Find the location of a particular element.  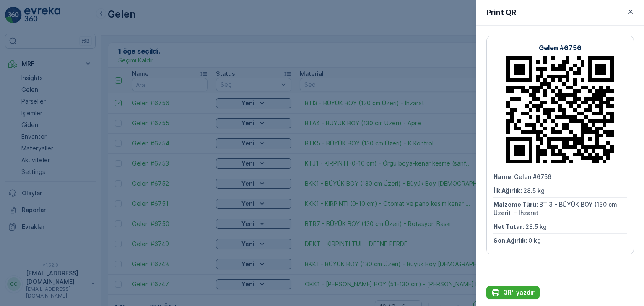

span: BTİ3 - BÜYÜK BOY (130 cm Üzeri) - İhzarat is located at coordinates (556, 208).